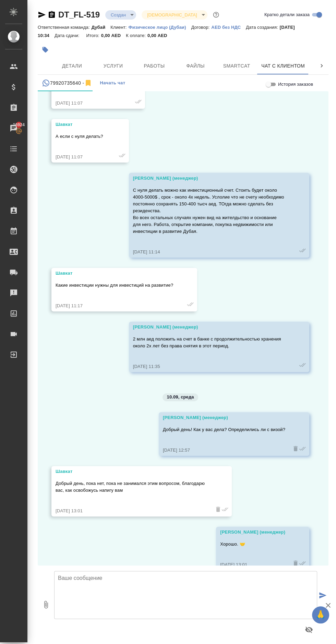 Image resolution: width=336 pixels, height=644 pixels. What do you see at coordinates (216, 15) in the screenshot?
I see `button: Доп статусы указывают на важность/срочность заказа` at bounding box center [216, 15].